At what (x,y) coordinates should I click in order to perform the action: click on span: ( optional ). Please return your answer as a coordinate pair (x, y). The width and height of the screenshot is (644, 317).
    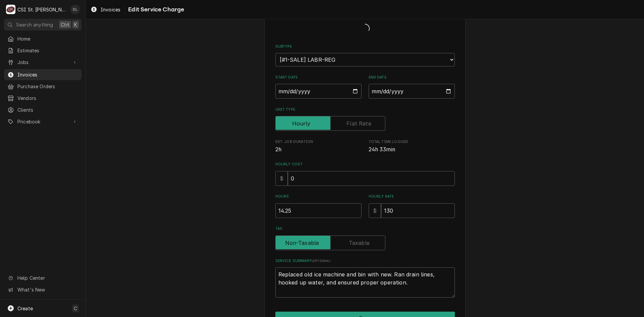
    Looking at the image, I should click on (322, 260).